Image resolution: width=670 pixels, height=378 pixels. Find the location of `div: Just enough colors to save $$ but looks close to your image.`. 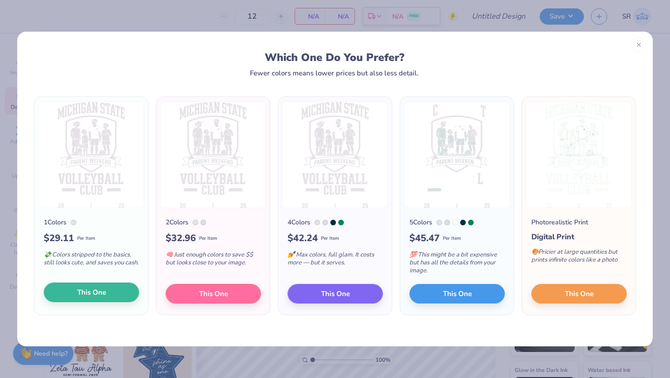

div: Just enough colors to save $$ but looks close to your image. is located at coordinates (213, 260).